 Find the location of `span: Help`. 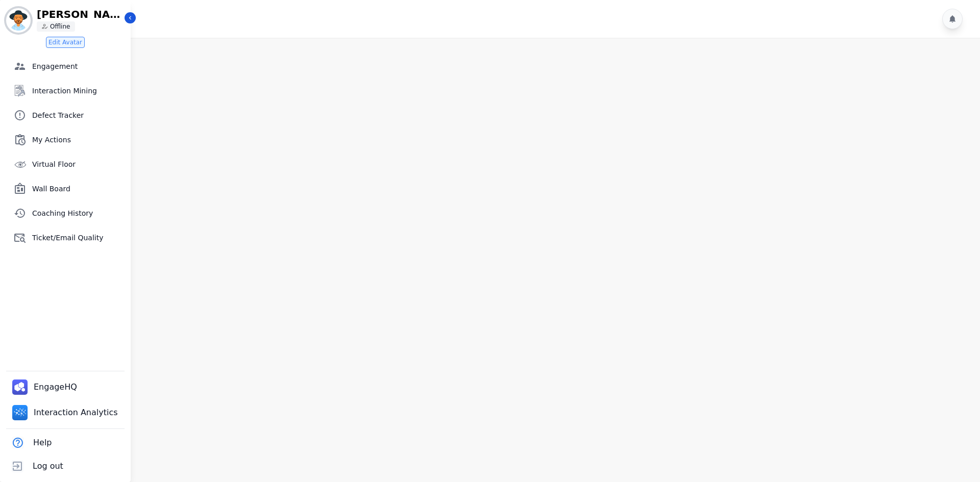

span: Help is located at coordinates (43, 443).